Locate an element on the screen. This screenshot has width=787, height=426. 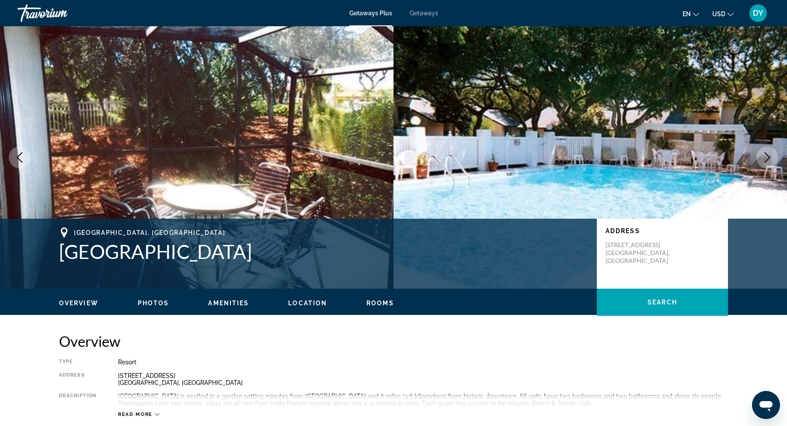
span: en is located at coordinates (686, 14).